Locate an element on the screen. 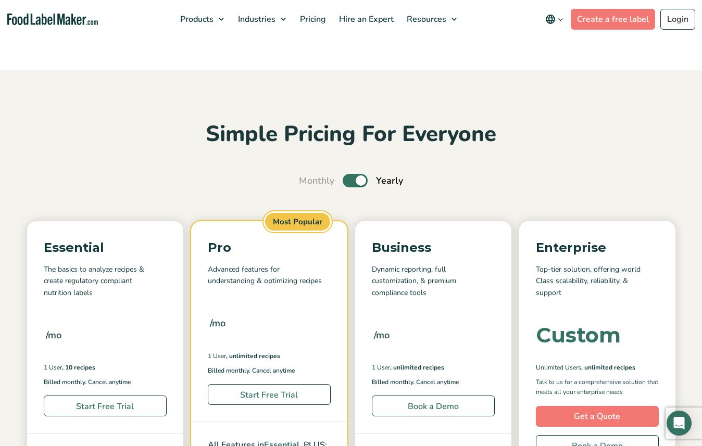 The height and width of the screenshot is (446, 702). span: , 10 Recipes is located at coordinates (79, 368).